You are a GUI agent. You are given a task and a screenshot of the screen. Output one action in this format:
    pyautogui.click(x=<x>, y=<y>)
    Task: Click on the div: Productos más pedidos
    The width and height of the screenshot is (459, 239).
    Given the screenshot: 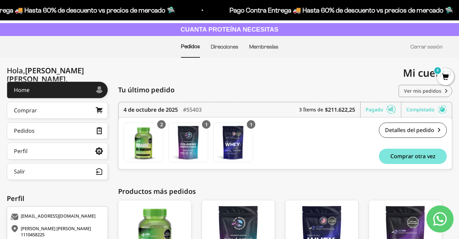 What is the action you would take?
    pyautogui.click(x=285, y=191)
    